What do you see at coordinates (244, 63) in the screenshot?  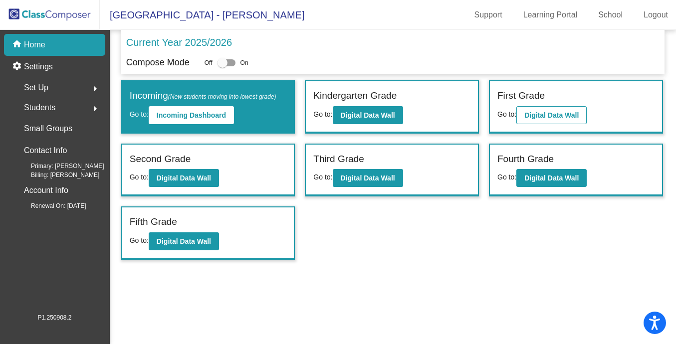 I see `span: On` at bounding box center [244, 63].